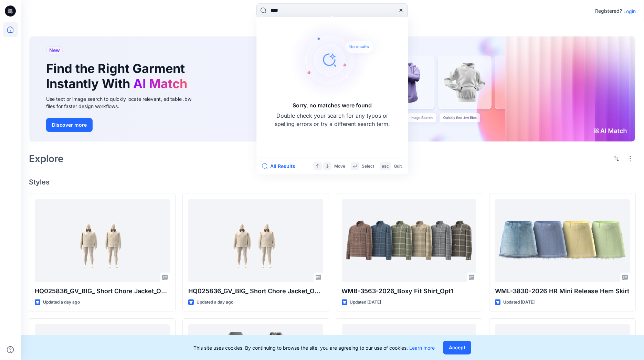 The width and height of the screenshot is (644, 360). What do you see at coordinates (46, 159) in the screenshot?
I see `h2: Explore` at bounding box center [46, 159].